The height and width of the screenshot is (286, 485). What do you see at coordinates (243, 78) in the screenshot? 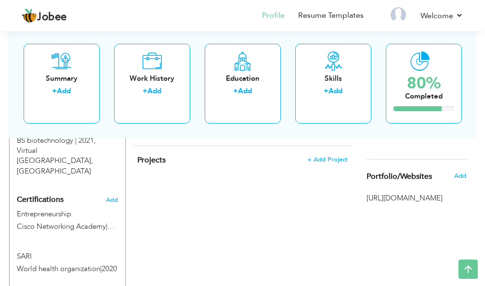
I see `div: Education` at bounding box center [243, 78].